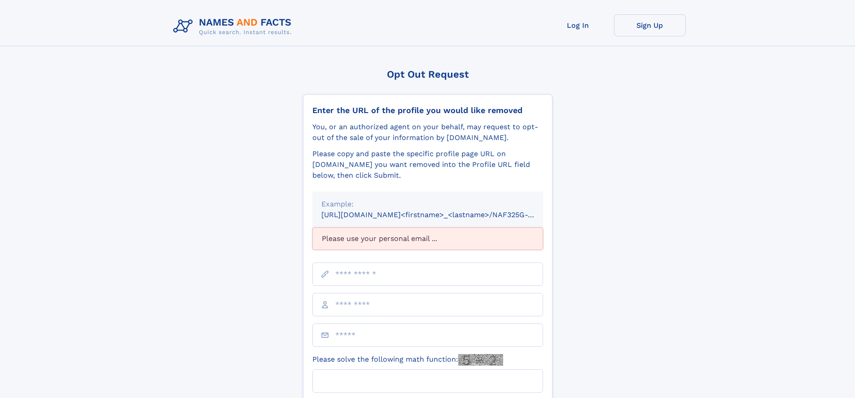 This screenshot has width=855, height=398. Describe the element at coordinates (428, 110) in the screenshot. I see `div: Enter the URL of the profile you would like removed` at that location.